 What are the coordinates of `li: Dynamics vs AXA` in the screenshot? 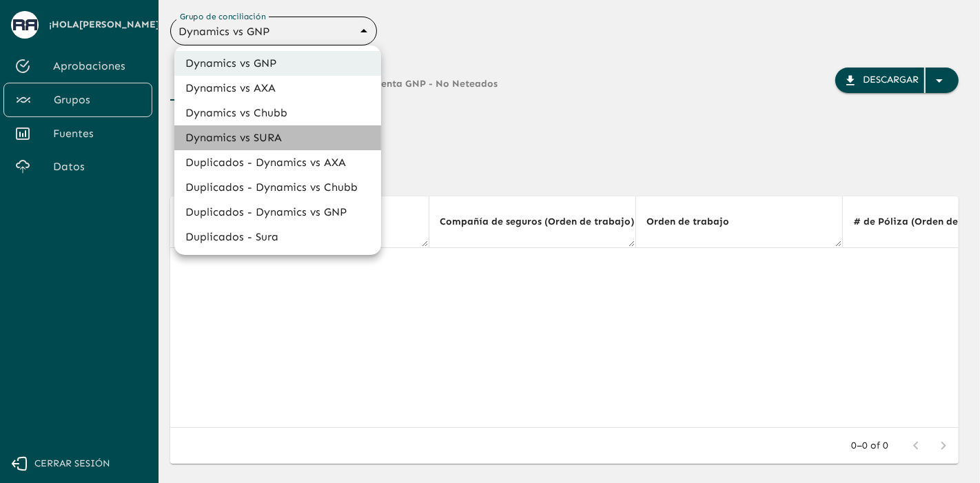 It's located at (278, 88).